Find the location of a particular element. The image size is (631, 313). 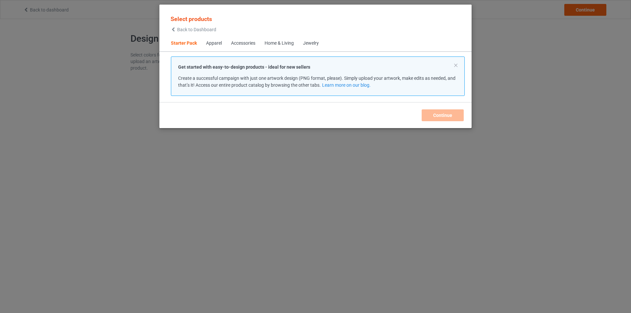

div: Apparel is located at coordinates (214, 43).